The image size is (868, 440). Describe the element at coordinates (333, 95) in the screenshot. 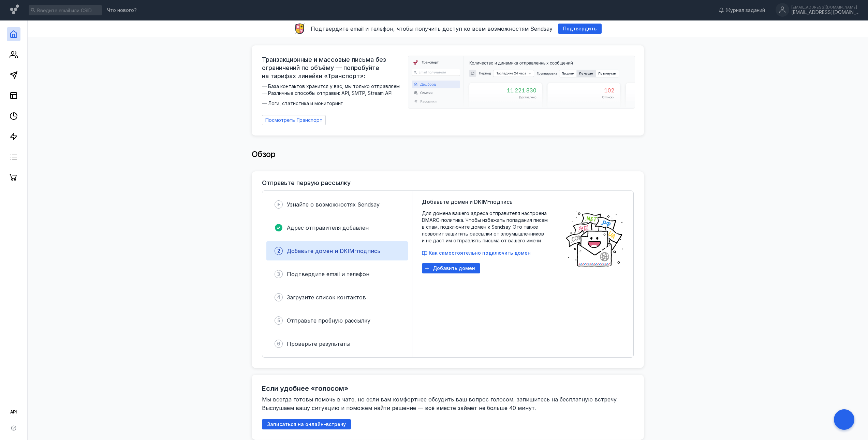

I see `span: — База контактов хранится у вас, мы только отправляем — Различные способы отправки: API, SMTP, St...` at that location.